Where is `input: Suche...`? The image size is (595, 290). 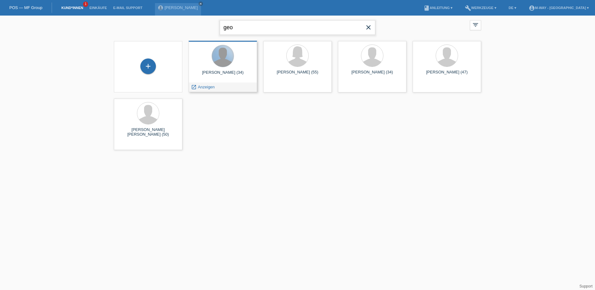 input: Suche... is located at coordinates (297, 27).